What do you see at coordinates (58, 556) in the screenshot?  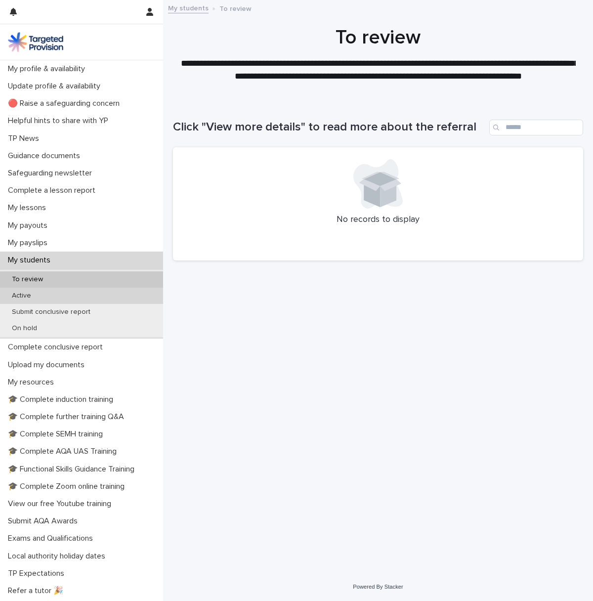 I see `p: Local authority holiday dates` at bounding box center [58, 556].